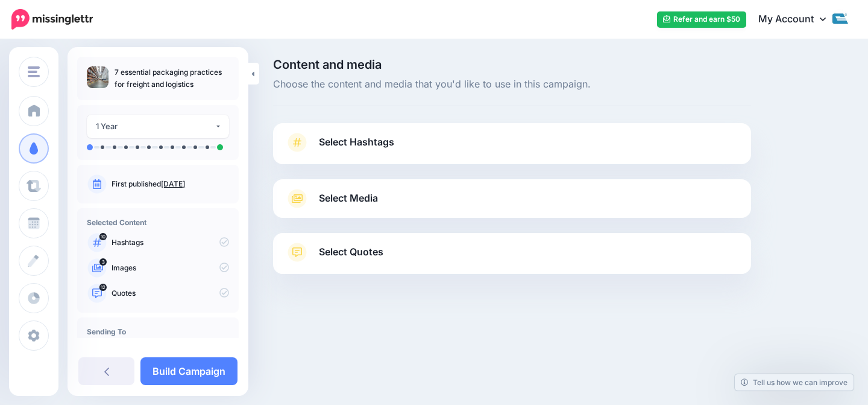  What do you see at coordinates (512, 85) in the screenshot?
I see `span: Choose the content and media that you'd like to use in this campaign.` at bounding box center [512, 85].